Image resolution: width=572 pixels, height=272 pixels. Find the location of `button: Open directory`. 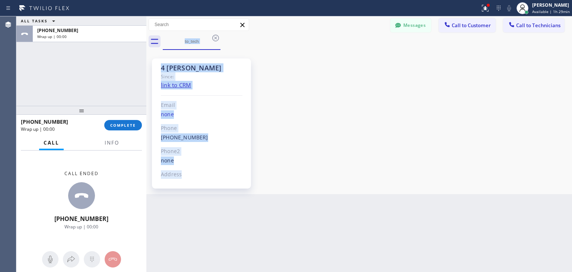

button: Open directory is located at coordinates (71, 259).